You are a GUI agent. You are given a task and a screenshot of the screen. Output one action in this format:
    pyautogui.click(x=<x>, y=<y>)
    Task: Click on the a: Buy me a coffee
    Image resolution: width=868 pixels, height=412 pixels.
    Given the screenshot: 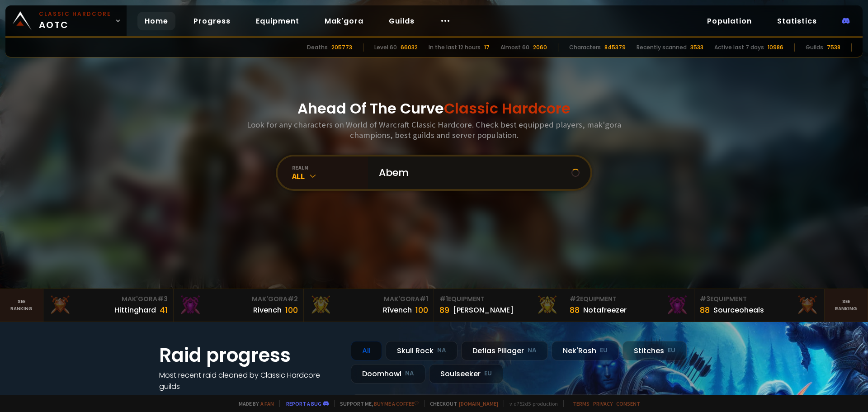 What is the action you would take?
    pyautogui.click(x=396, y=404)
    